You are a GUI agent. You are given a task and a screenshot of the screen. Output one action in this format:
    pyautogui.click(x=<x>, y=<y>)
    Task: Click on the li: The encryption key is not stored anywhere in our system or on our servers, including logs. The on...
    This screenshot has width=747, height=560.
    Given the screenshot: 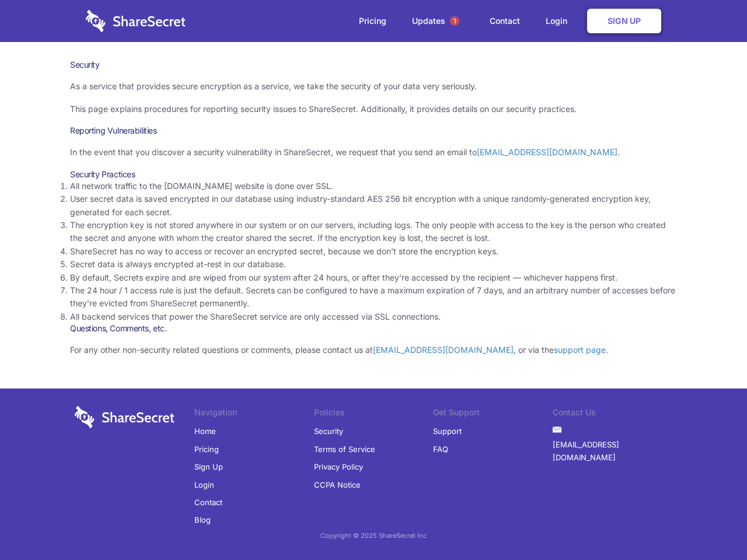 What is the action you would take?
    pyautogui.click(x=374, y=231)
    